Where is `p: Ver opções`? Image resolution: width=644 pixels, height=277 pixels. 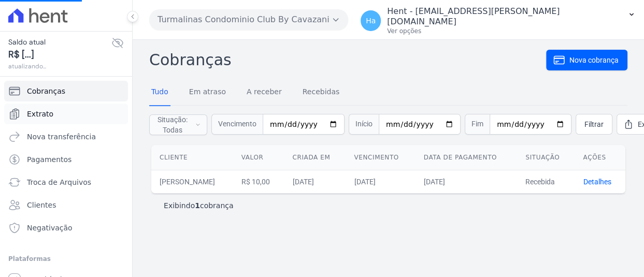 p: Ver opções is located at coordinates (505, 31).